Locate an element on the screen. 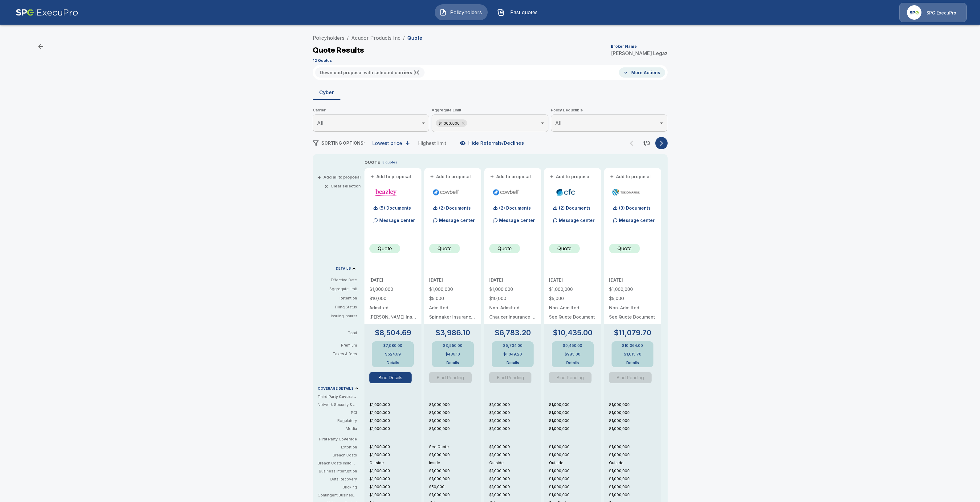  p: Quote Results is located at coordinates (338, 50).